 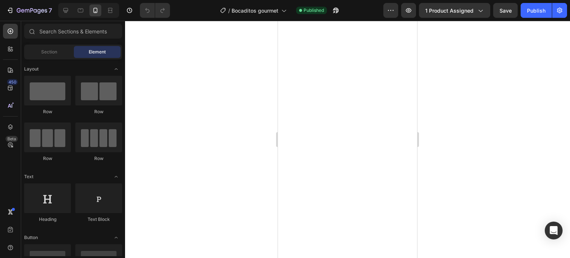 I want to click on span: Bocaditos gourmet, so click(x=255, y=10).